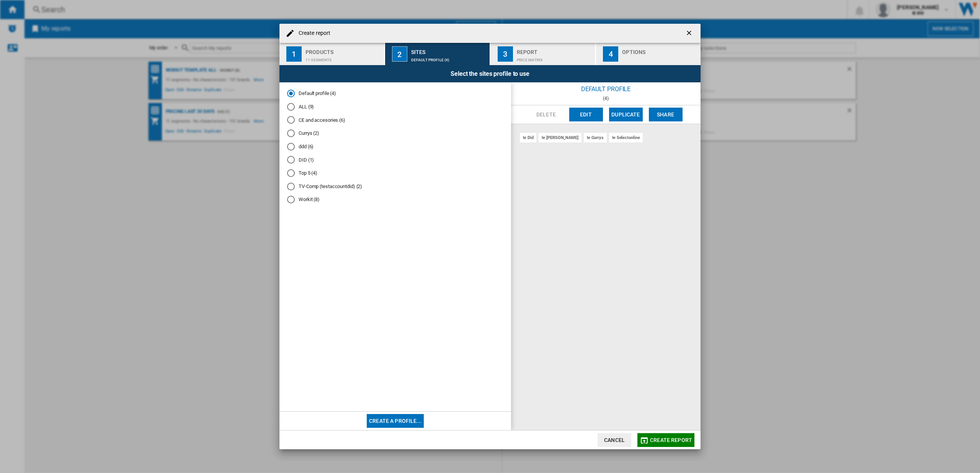  Describe the element at coordinates (606, 89) in the screenshot. I see `div: Default profile` at that location.